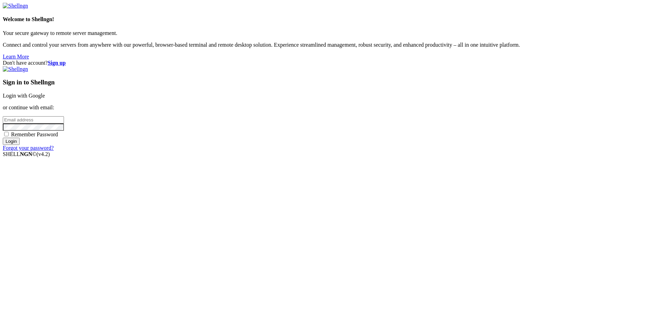 The image size is (661, 330). I want to click on strong: Sign up, so click(57, 63).